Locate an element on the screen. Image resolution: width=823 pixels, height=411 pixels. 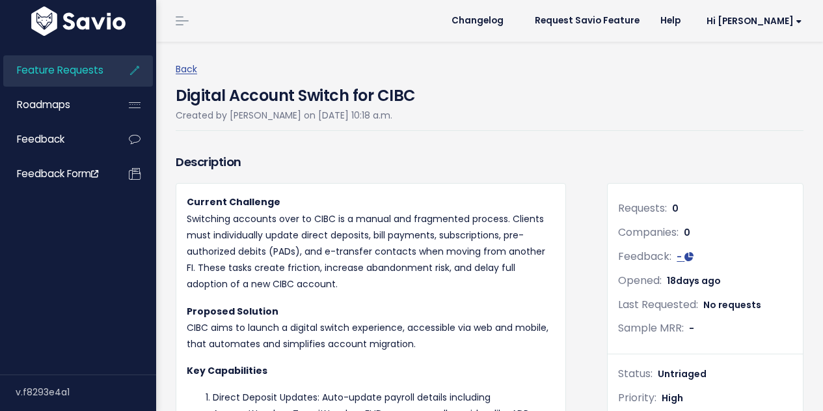
p: Switching accounts over to CIBC is a manual and fragmented process. Clients must individually upd... is located at coordinates (371, 243).